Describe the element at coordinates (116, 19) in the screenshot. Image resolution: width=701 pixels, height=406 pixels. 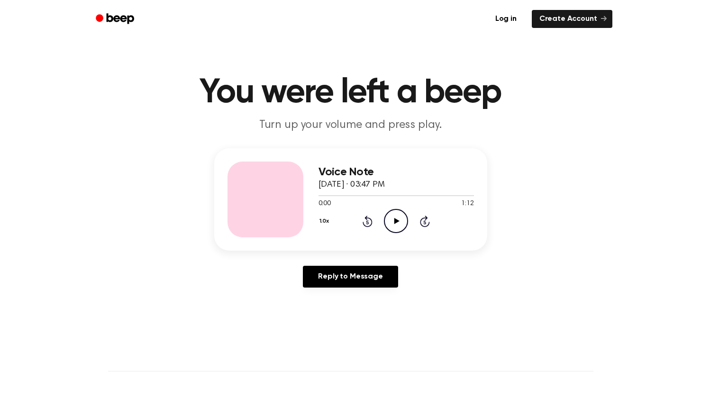
I see `a: Beep` at that location.